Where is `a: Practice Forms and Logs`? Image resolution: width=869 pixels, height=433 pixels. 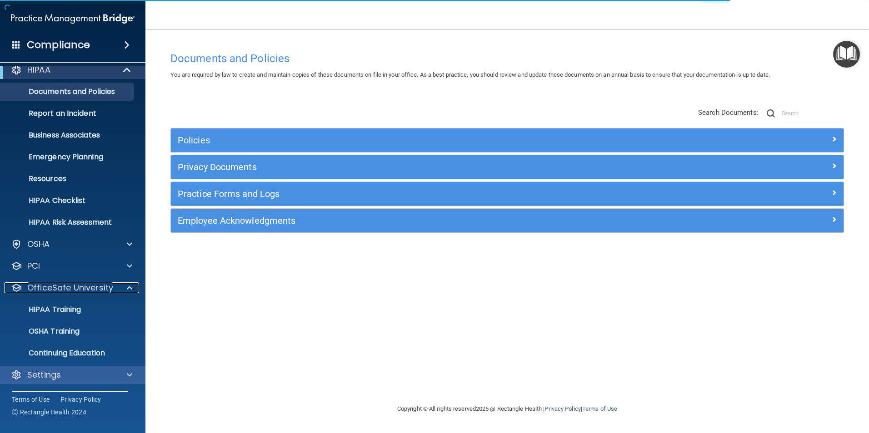 a: Practice Forms and Logs is located at coordinates (507, 194).